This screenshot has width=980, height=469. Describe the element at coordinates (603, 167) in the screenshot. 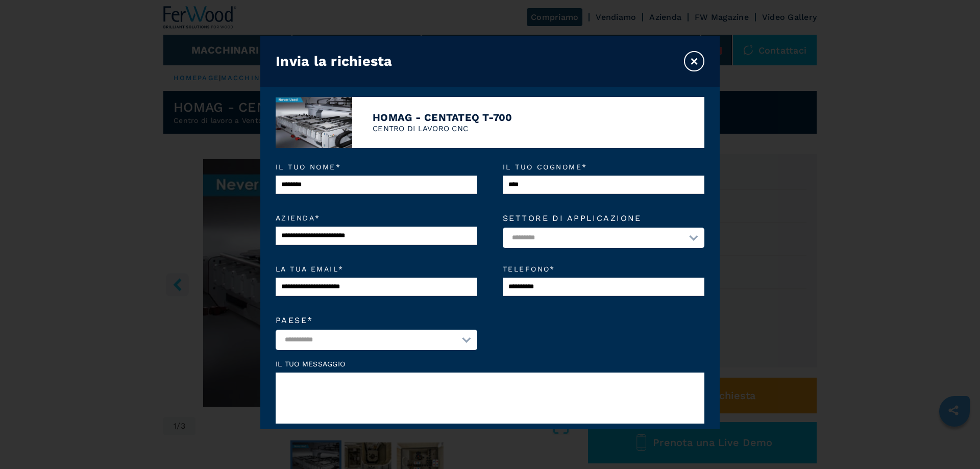

I see `em: Il tuo cognome` at that location.